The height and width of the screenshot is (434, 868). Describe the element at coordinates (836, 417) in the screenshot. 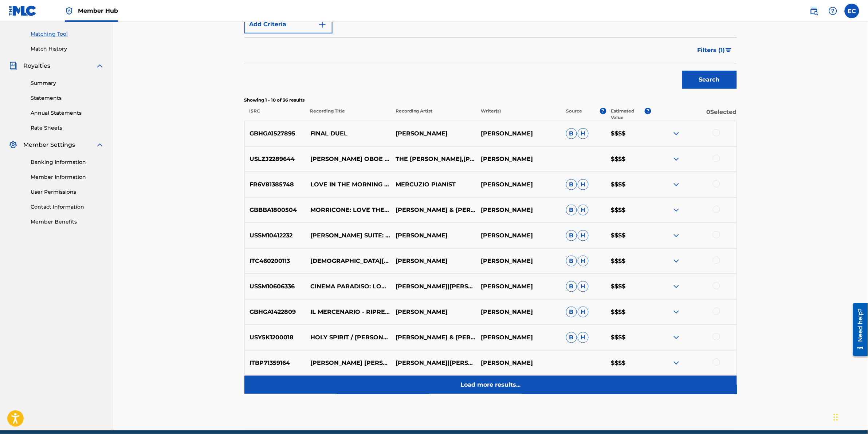

I see `div: Trascina` at that location.